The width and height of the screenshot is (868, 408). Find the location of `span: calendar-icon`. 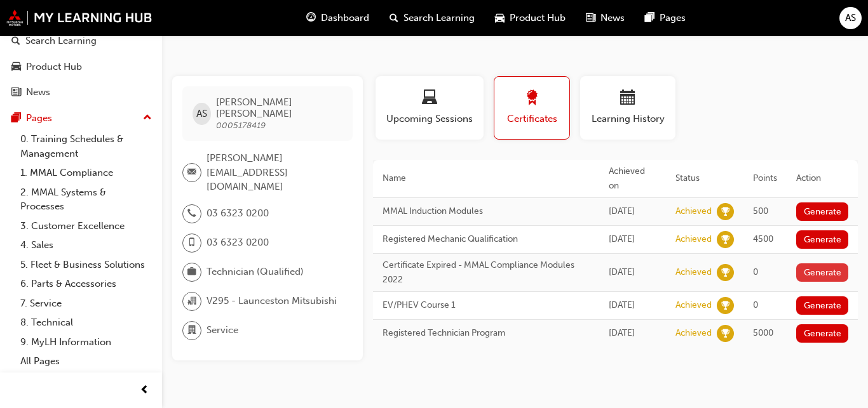

span: calendar-icon is located at coordinates (628, 98).